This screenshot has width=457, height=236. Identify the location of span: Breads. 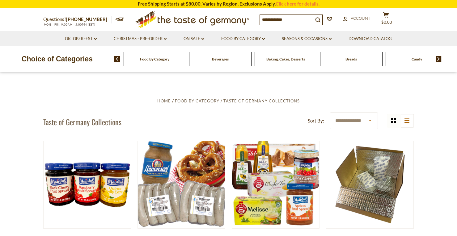
(351, 59).